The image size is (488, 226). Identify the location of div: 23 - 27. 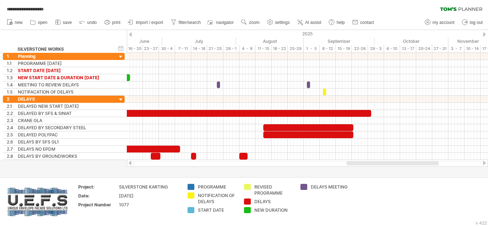
(151, 49).